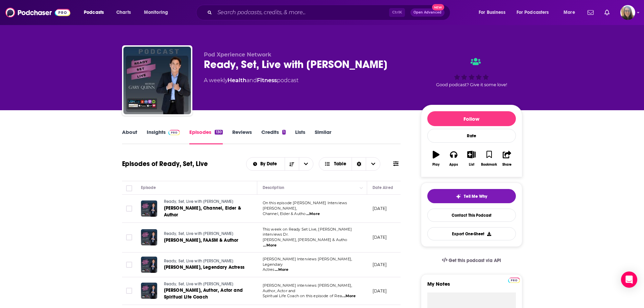  What do you see at coordinates (279, 164) in the screenshot?
I see `h2: Choose List sort` at bounding box center [279, 164].